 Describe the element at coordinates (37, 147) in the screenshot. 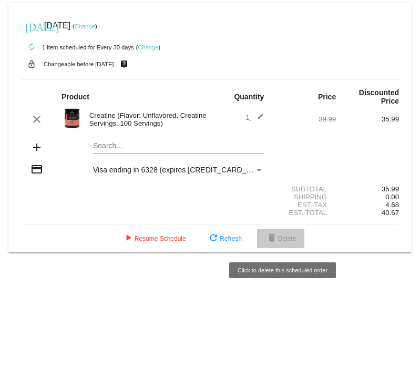

I see `mat-icon: add` at that location.